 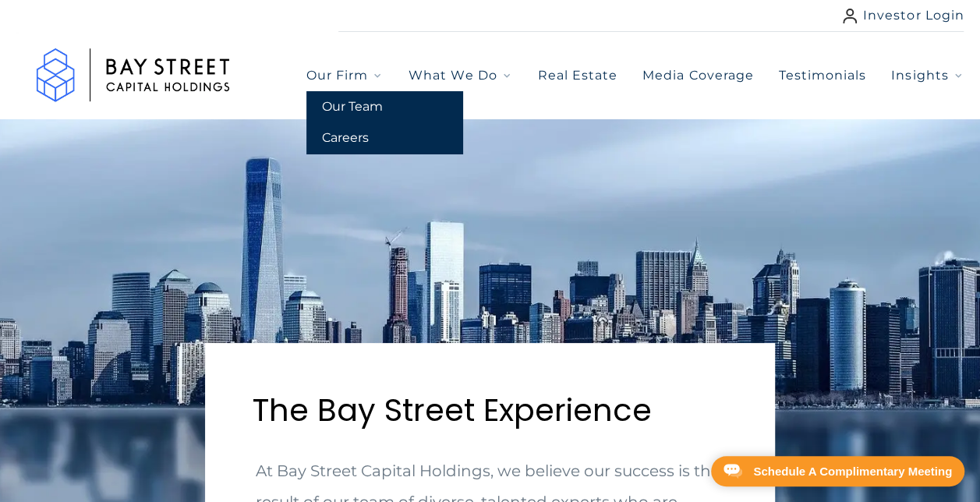 What do you see at coordinates (822, 76) in the screenshot?
I see `a: Testimonials` at bounding box center [822, 76].